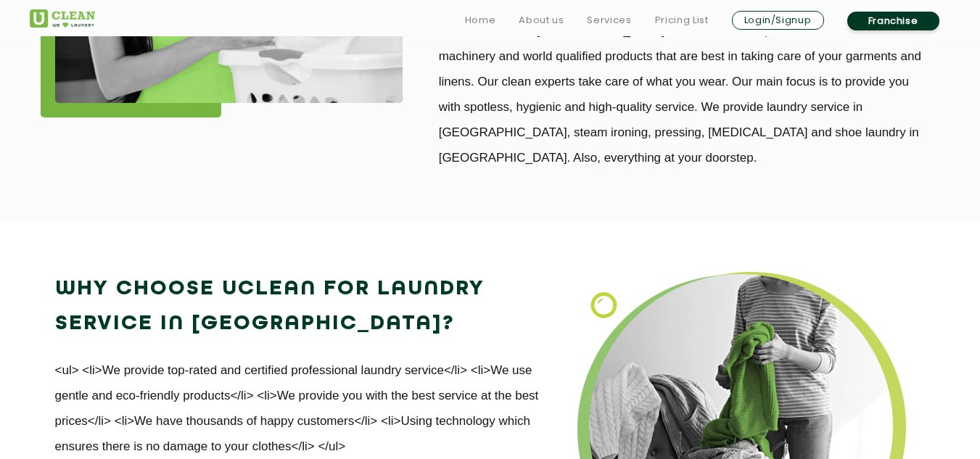  What do you see at coordinates (541, 20) in the screenshot?
I see `a: About us` at bounding box center [541, 20].